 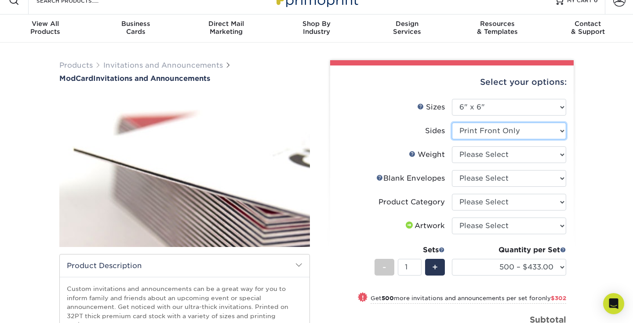 I want to click on div: Quantity per Set, so click(x=509, y=250).